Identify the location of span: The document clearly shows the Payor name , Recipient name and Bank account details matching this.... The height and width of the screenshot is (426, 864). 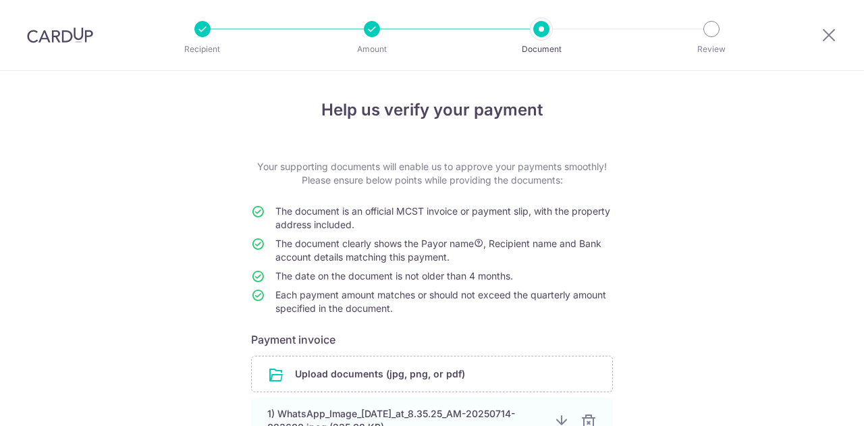
(438, 250).